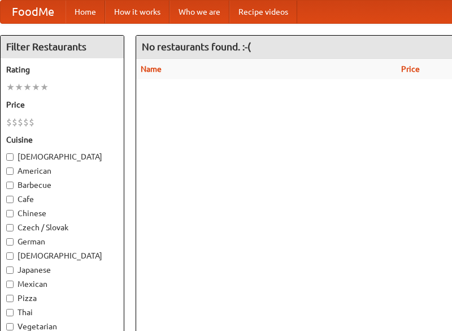  What do you see at coordinates (85, 12) in the screenshot?
I see `a: Home` at bounding box center [85, 12].